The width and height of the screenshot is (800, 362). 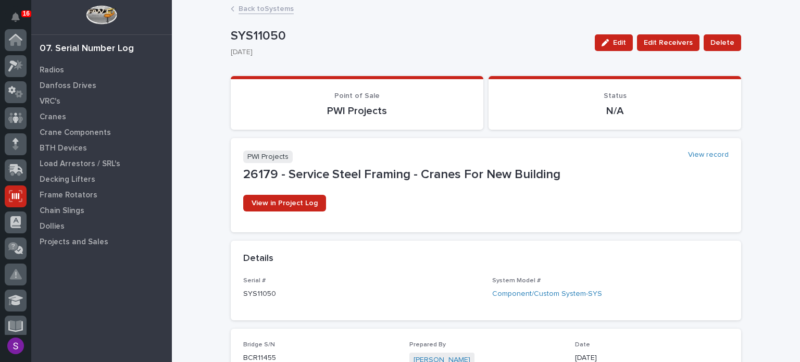 What do you see at coordinates (75, 133) in the screenshot?
I see `p: Crane Components` at bounding box center [75, 133].